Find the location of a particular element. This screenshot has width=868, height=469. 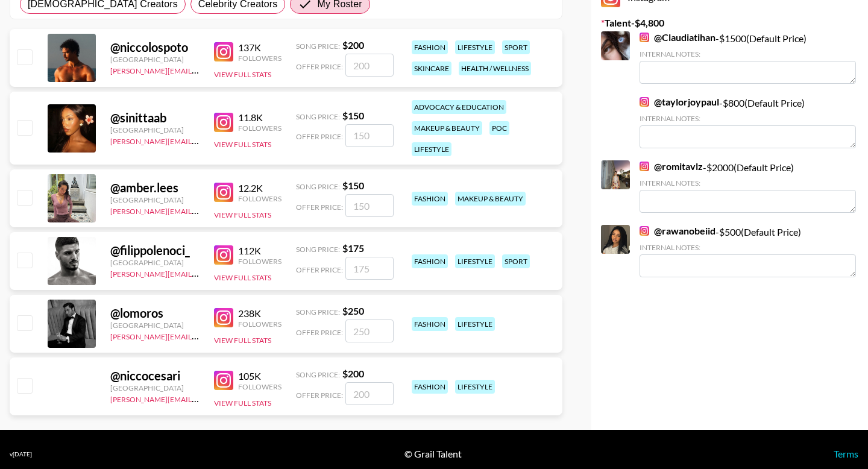

div: @ niccocesari is located at coordinates (155, 375).